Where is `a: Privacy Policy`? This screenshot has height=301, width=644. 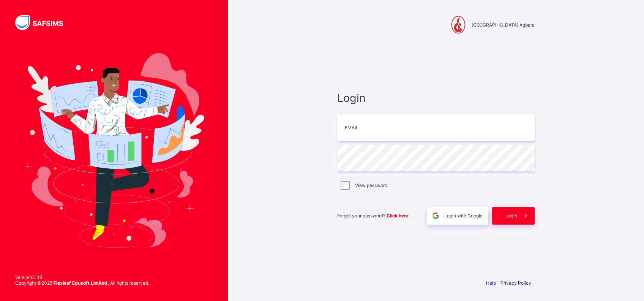 a: Privacy Policy is located at coordinates (515, 283).